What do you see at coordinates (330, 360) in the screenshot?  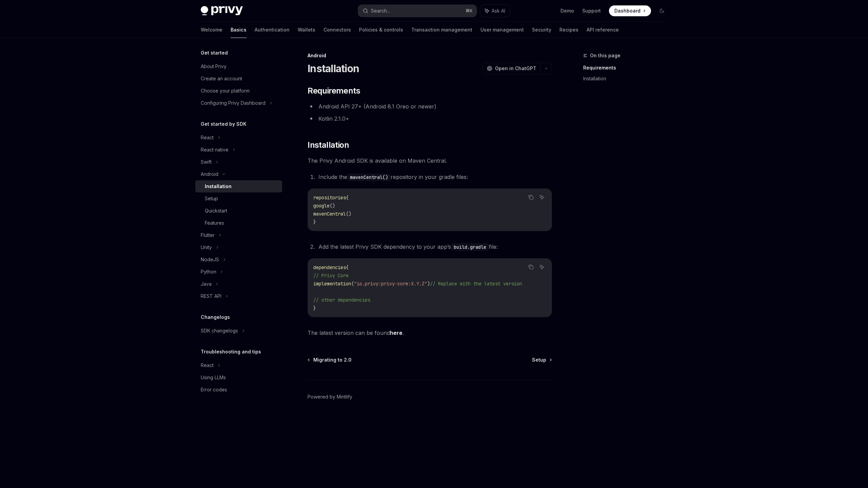 I see `a: Migrating to 2.0` at bounding box center [330, 360].